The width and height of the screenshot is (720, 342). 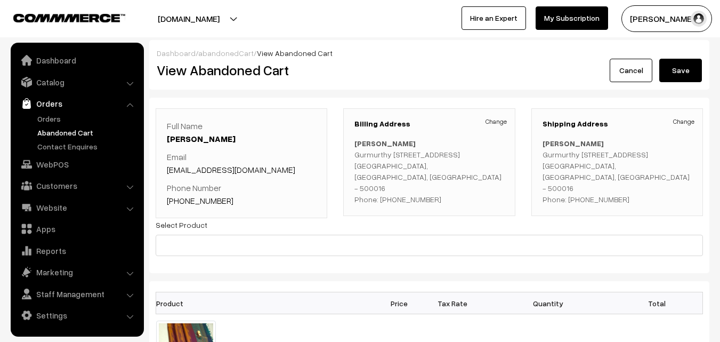 What do you see at coordinates (87, 146) in the screenshot?
I see `a: Contact Enquires` at bounding box center [87, 146].